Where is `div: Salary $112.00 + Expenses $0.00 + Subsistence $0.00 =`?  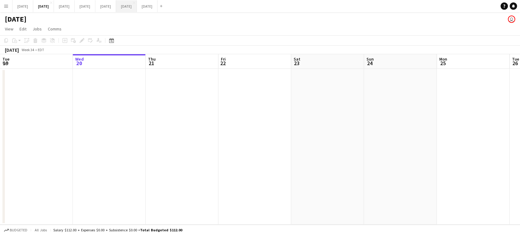
div: Salary $112.00 + Expenses $0.00 + Subsistence $0.00 = is located at coordinates (117, 230).